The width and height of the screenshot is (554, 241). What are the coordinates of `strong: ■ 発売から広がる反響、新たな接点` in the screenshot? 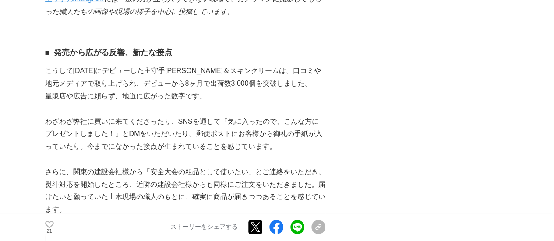 It's located at (109, 53).